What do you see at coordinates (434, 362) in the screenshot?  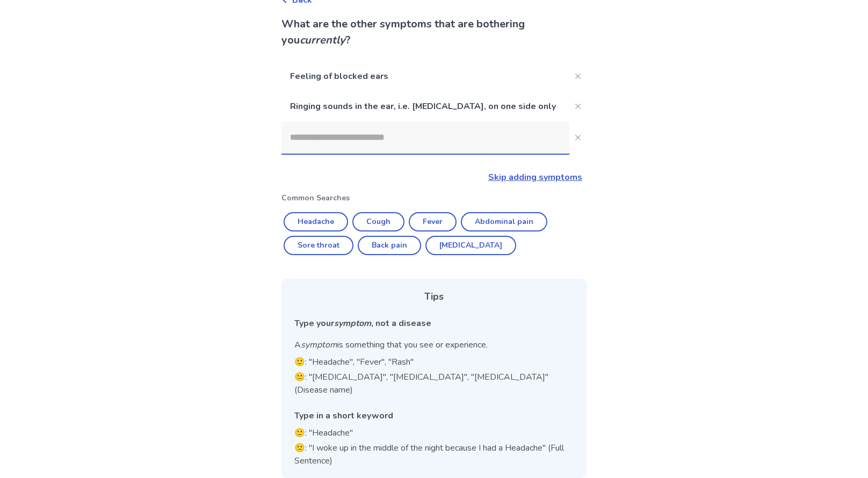 I see `p: 🙂: "Headache", "Fever", "Rash"` at bounding box center [434, 362].